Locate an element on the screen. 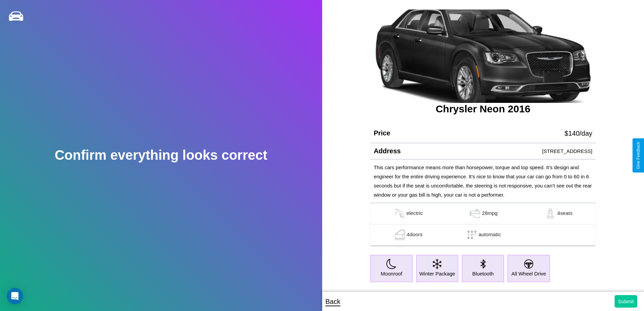  h2: Confirm everything looks correct is located at coordinates (161, 155).